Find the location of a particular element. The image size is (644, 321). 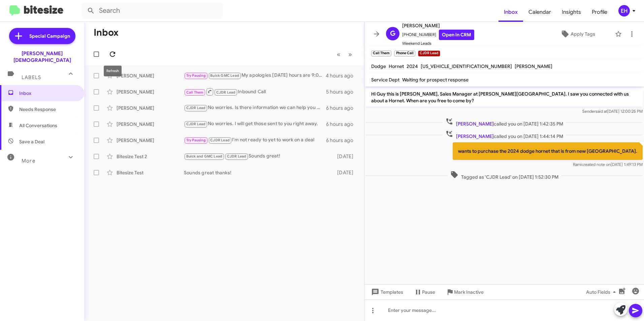

div: Bitesize Test 2 is located at coordinates (150, 156).